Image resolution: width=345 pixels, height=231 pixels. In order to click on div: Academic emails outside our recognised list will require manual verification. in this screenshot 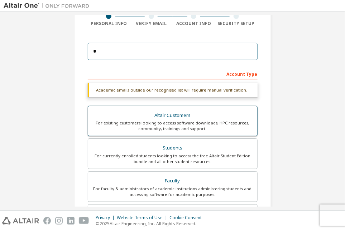, I will do `click(173, 90)`.